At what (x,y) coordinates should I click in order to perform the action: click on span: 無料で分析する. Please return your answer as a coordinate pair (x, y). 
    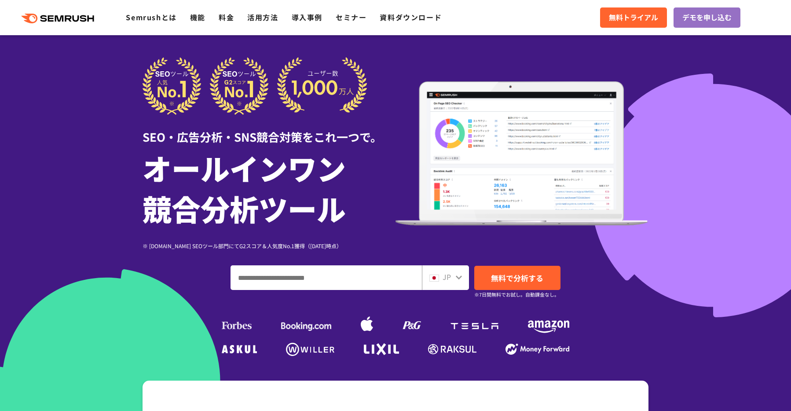
    Looking at the image, I should click on (517, 278).